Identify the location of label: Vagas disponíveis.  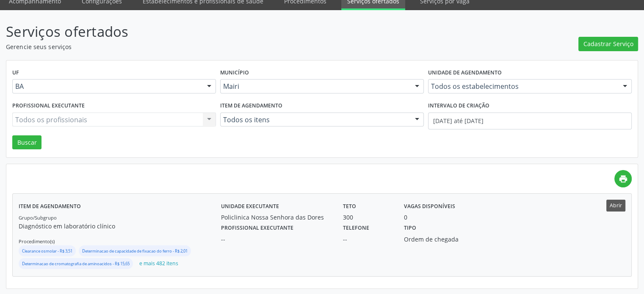
(430, 206).